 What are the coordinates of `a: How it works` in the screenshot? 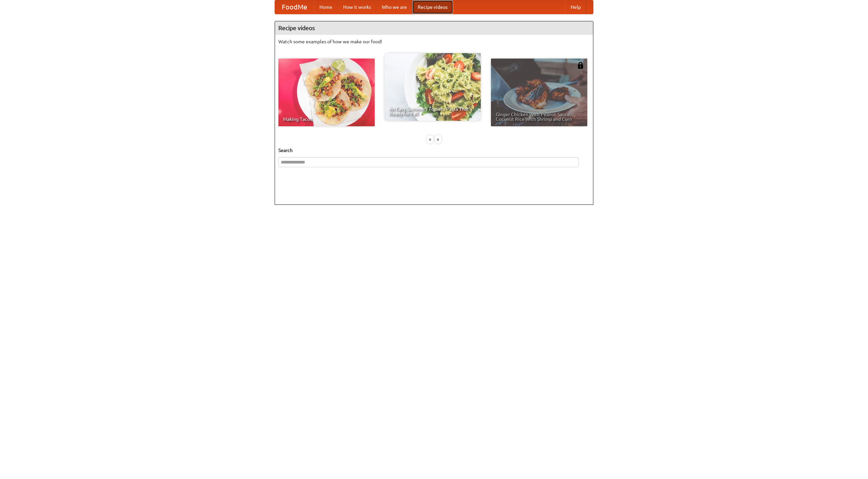 It's located at (357, 7).